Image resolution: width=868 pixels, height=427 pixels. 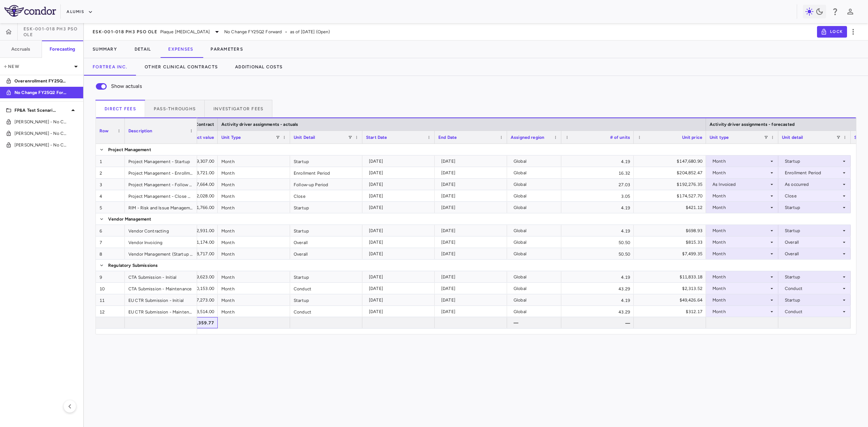 What do you see at coordinates (161, 288) in the screenshot?
I see `div: CTA Submission - Maintenance` at bounding box center [161, 288].